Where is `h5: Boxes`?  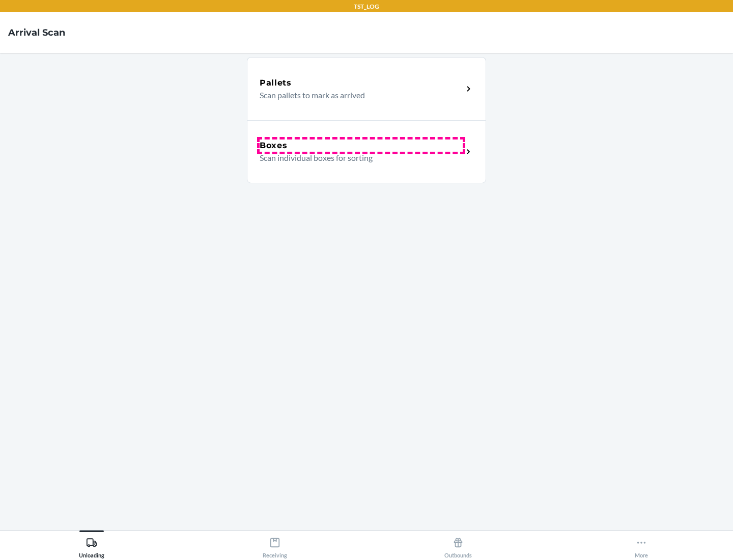 h5: Boxes is located at coordinates (274, 145).